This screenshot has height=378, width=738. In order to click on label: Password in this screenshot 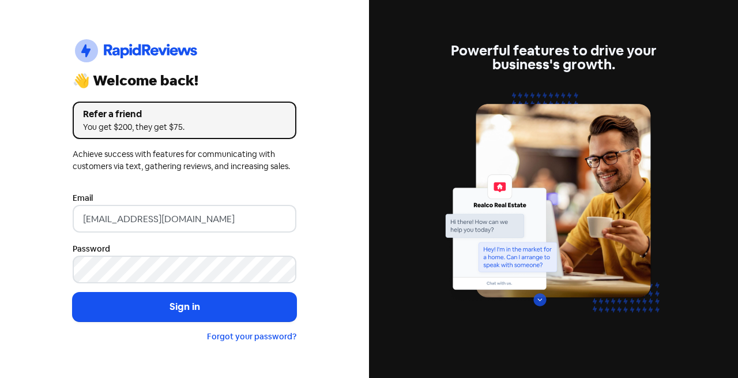, I will do `click(91, 248)`.